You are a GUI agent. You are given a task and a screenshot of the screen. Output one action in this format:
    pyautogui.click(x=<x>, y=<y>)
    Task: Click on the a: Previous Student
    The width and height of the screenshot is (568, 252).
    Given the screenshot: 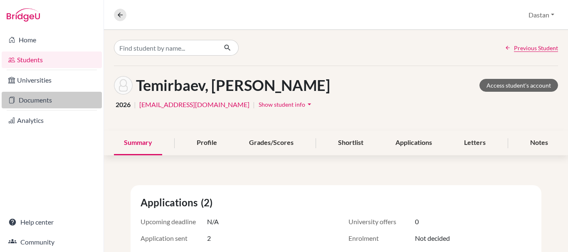 What is the action you would take?
    pyautogui.click(x=531, y=48)
    